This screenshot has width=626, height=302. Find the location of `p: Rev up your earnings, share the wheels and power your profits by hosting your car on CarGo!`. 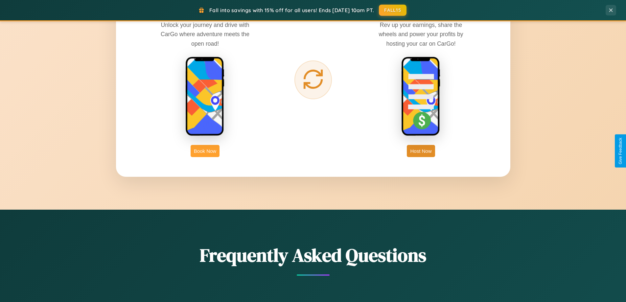

p: Rev up your earnings, share the wheels and power your profits by hosting your car on CarGo! is located at coordinates (421, 34).